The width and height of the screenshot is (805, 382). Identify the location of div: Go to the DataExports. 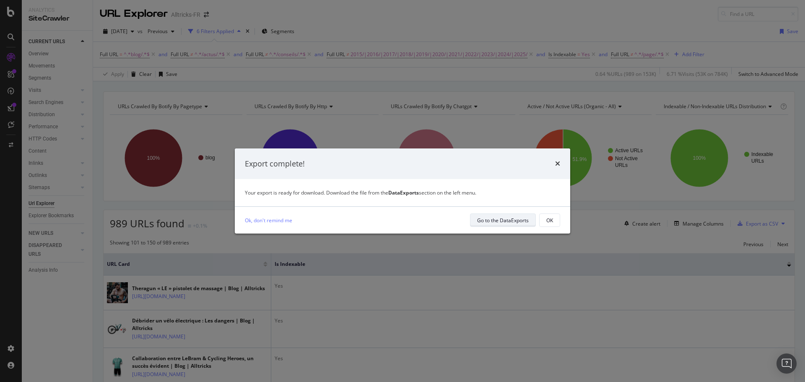
(503, 220).